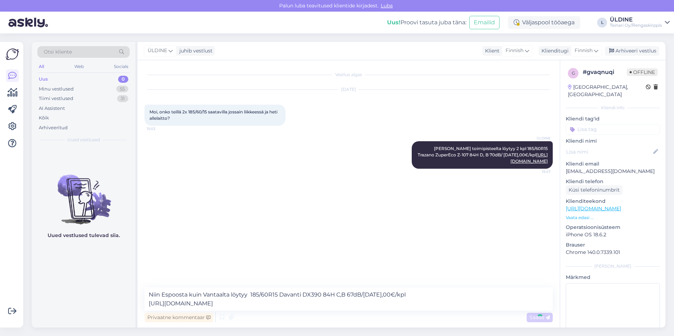  I want to click on div: Socials, so click(121, 67).